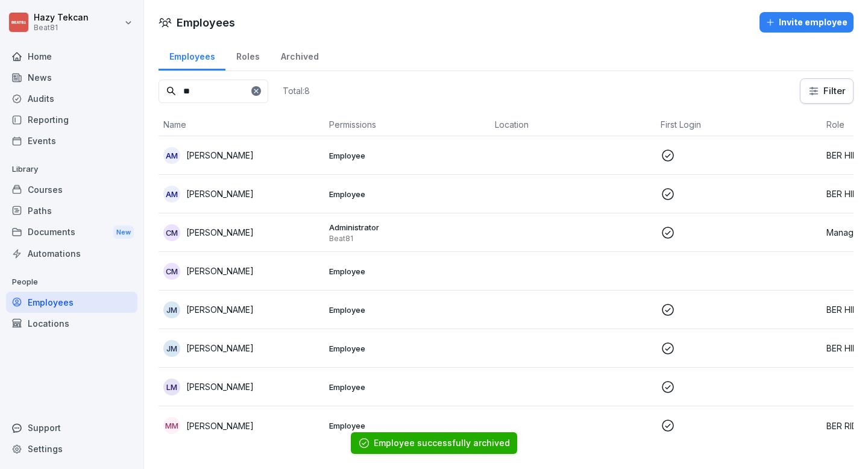 Image resolution: width=868 pixels, height=469 pixels. What do you see at coordinates (72, 119) in the screenshot?
I see `a: Reporting` at bounding box center [72, 119].